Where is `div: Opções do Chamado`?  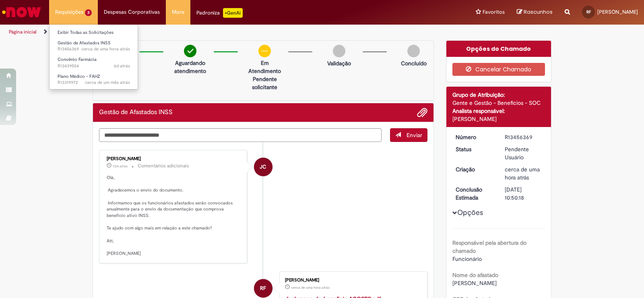 div: Opções do Chamado is located at coordinates (498, 49).